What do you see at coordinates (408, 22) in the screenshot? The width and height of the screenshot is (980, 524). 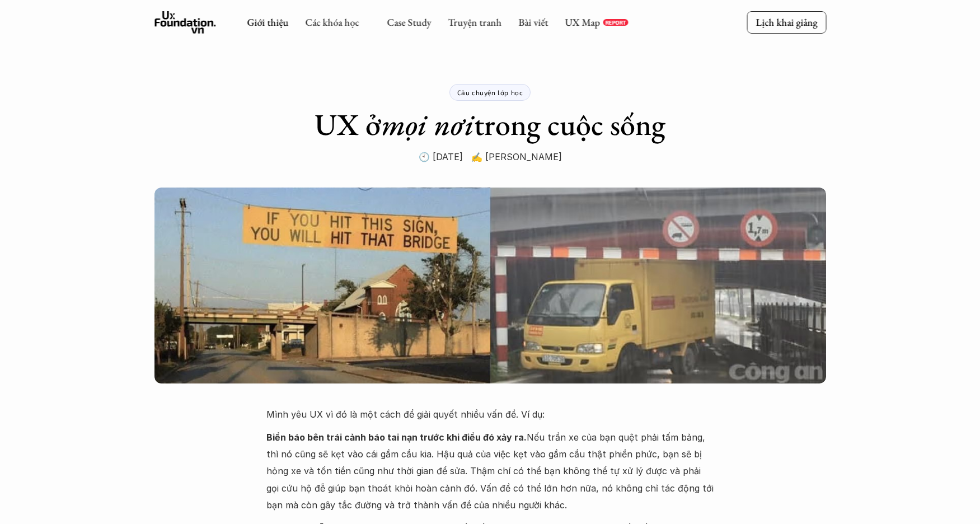 I see `a: Case Study` at bounding box center [408, 22].